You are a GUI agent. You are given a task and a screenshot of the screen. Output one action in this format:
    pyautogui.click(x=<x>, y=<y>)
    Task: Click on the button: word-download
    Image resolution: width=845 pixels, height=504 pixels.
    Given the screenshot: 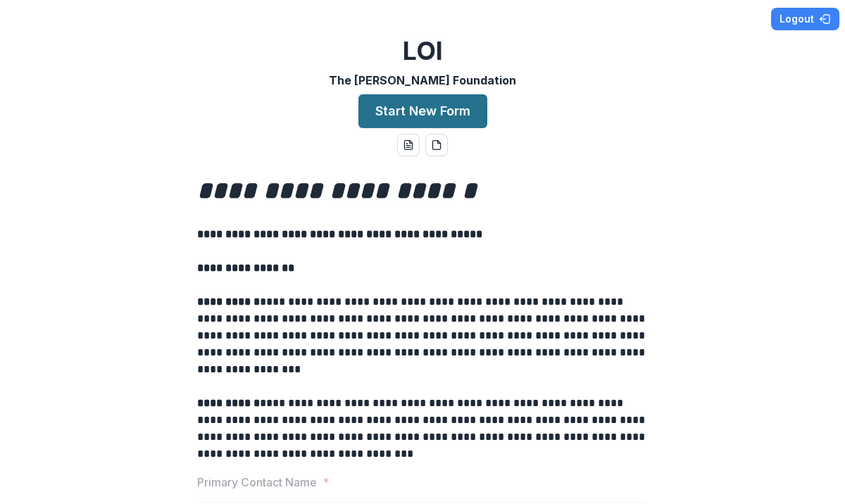 What is the action you would take?
    pyautogui.click(x=409, y=145)
    